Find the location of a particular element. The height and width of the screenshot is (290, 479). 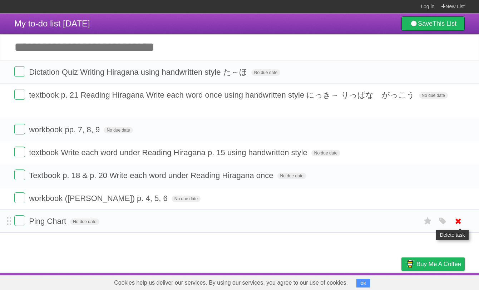

a: About is located at coordinates (314, 282).